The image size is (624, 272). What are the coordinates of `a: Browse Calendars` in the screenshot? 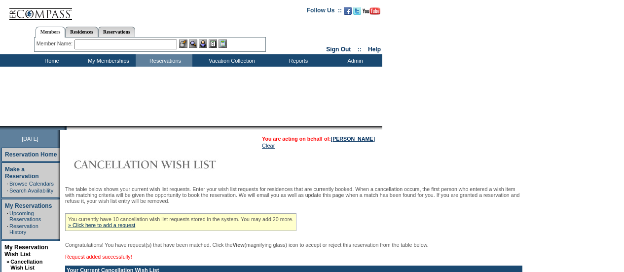 It's located at (32, 184).